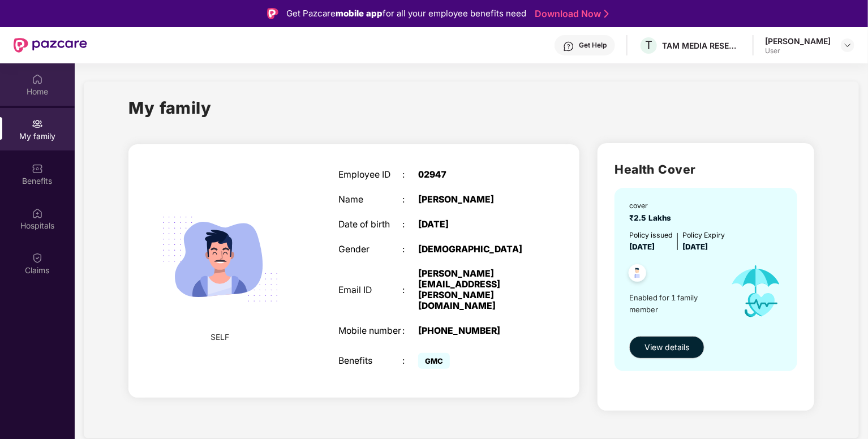 This screenshot has width=868, height=439. What do you see at coordinates (648, 45) in the screenshot?
I see `span: T` at bounding box center [648, 45].